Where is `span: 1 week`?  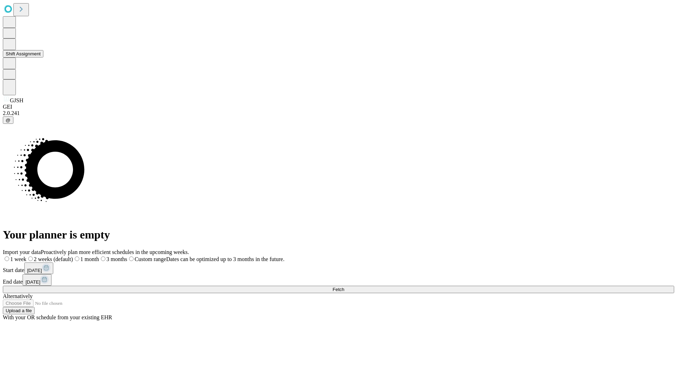
span: 1 week is located at coordinates (18, 259).